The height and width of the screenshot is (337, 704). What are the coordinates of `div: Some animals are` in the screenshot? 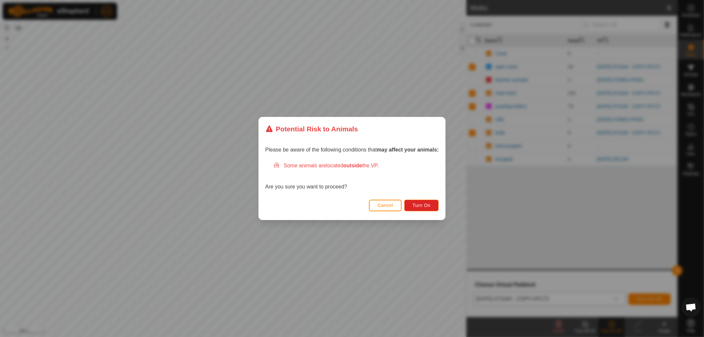 It's located at (356, 166).